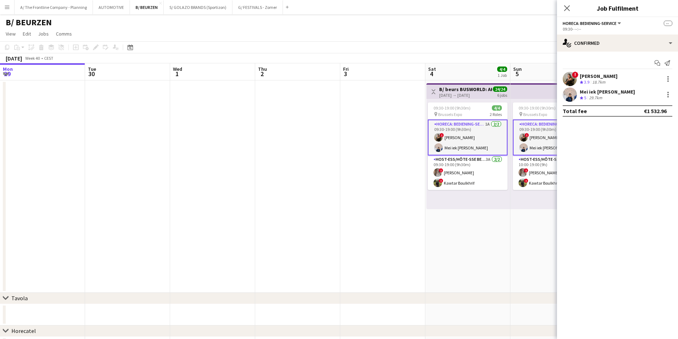  I want to click on span: Week 40, so click(32, 58).